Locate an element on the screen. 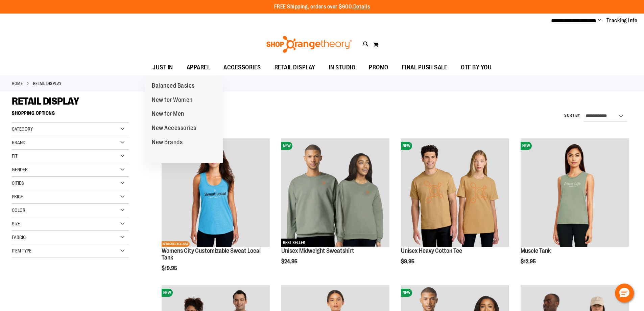  a: JUST IN is located at coordinates (162, 67).